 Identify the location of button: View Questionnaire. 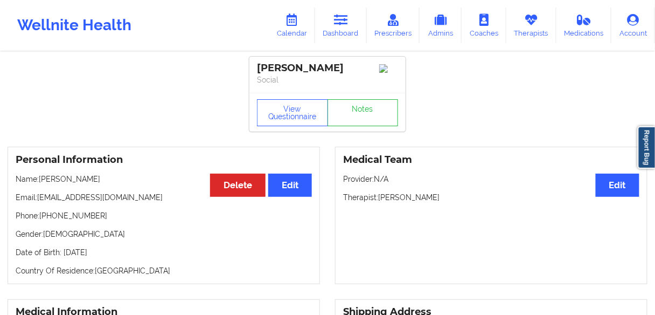
(293, 113).